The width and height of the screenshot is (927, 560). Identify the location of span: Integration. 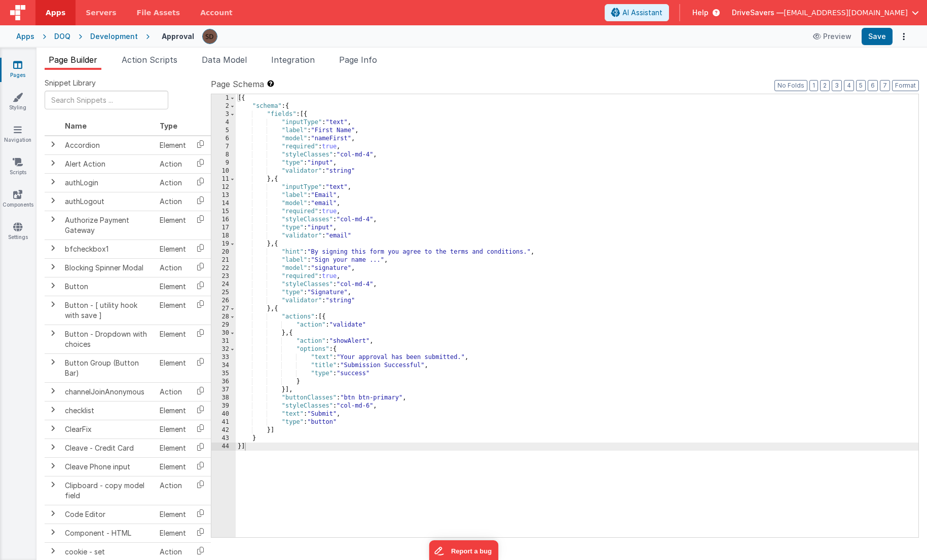
(293, 60).